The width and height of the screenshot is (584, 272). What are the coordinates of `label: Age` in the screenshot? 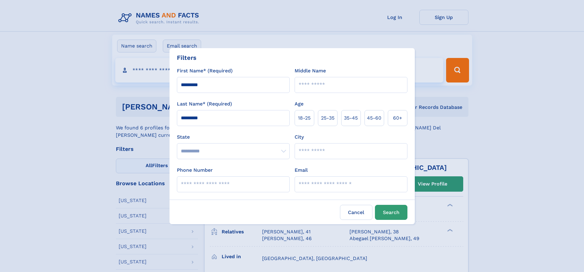 It's located at (299, 104).